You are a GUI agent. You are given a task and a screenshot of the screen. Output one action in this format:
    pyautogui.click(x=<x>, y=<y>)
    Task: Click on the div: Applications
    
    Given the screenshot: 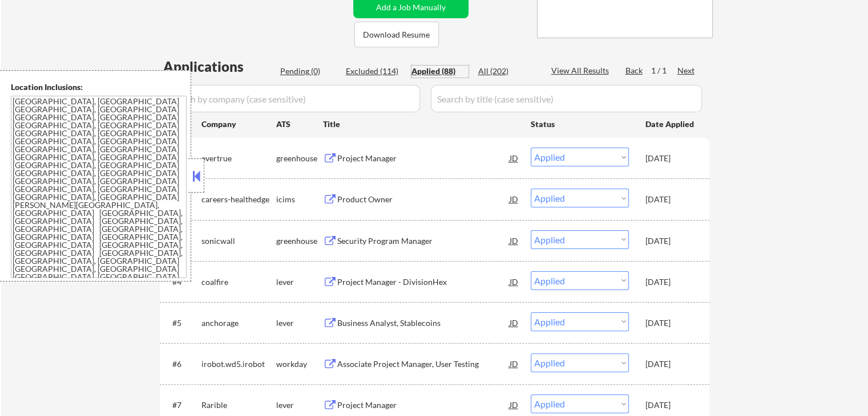 What is the action you would take?
    pyautogui.click(x=219, y=67)
    